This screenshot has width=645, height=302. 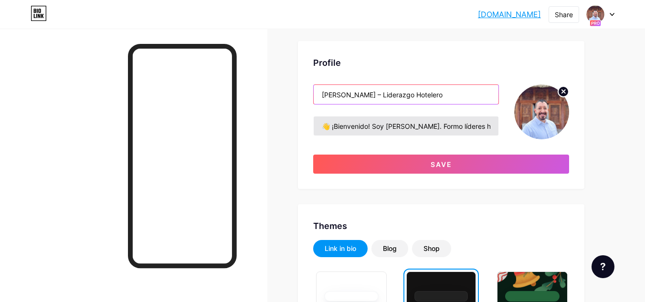 What do you see at coordinates (441, 164) in the screenshot?
I see `button: Save` at bounding box center [441, 164].